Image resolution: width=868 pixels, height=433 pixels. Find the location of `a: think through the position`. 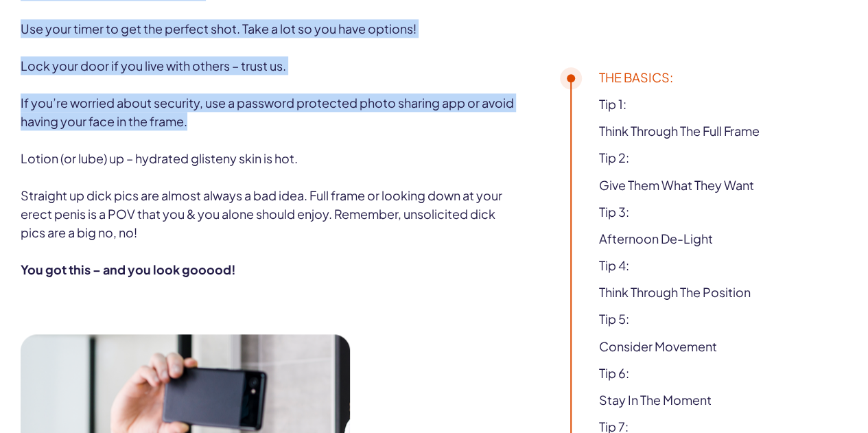

a: think through the position is located at coordinates (674, 292).